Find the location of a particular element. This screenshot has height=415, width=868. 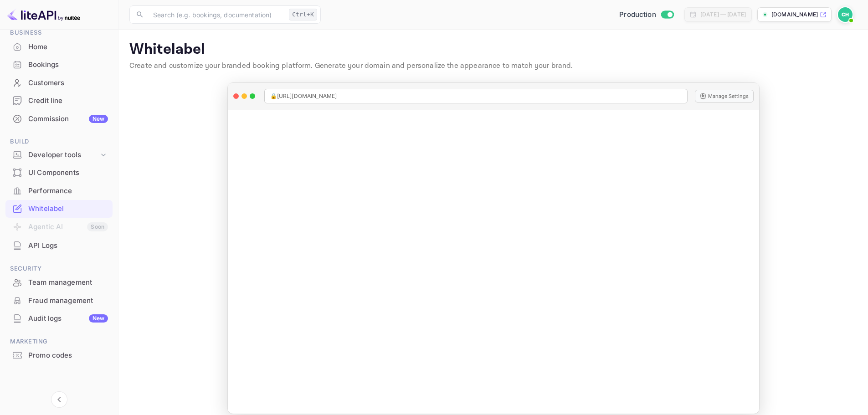

div: CommissionNew is located at coordinates (59, 119).